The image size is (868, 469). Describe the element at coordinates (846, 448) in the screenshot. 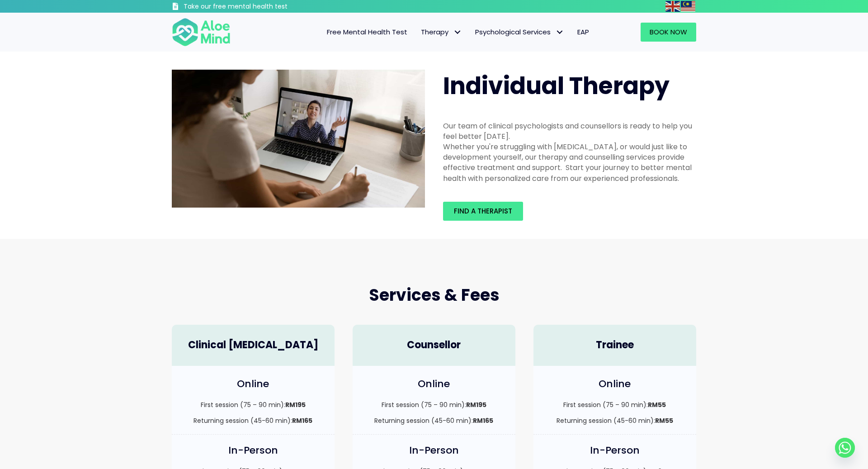

I see `a: Whatsapp` at that location.